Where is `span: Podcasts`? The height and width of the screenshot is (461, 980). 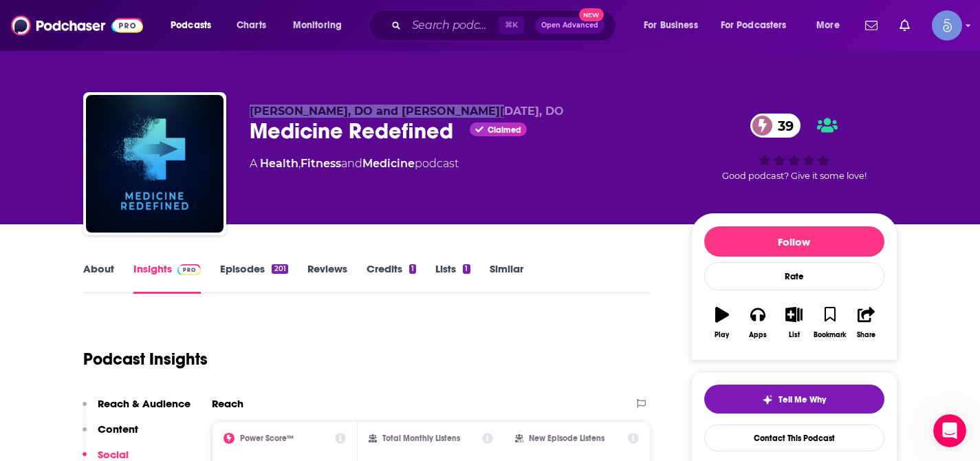 span: Podcasts is located at coordinates (190, 25).